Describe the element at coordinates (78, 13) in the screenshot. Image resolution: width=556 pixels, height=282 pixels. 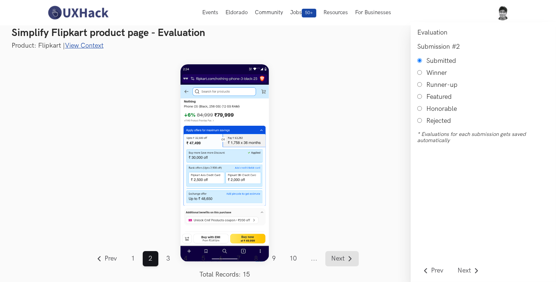
I see `img: UXHack-logo.png` at that location.